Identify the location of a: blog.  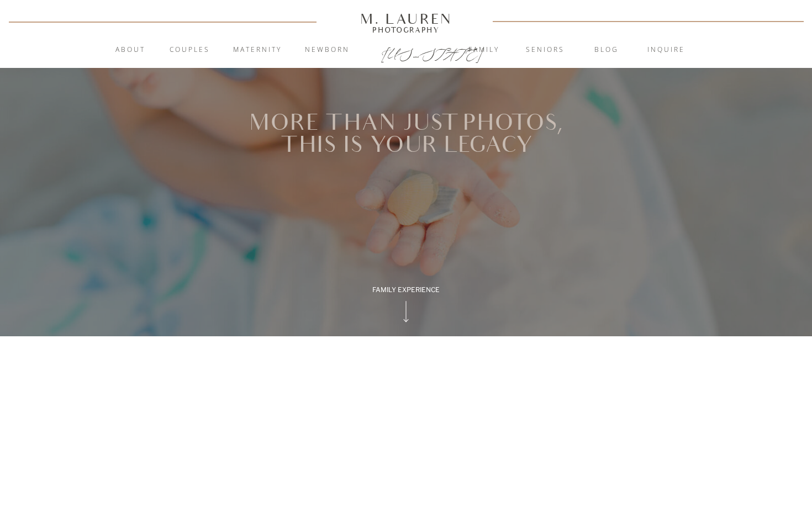
(606, 50).